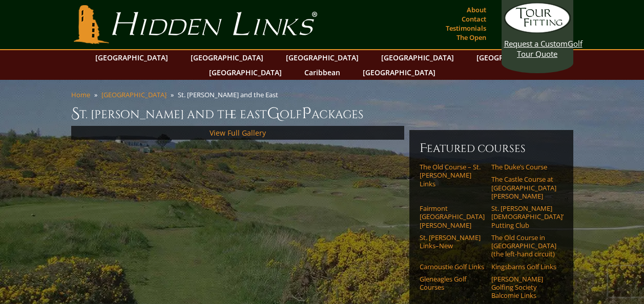 This screenshot has height=304, width=644. I want to click on a: About, so click(476, 10).